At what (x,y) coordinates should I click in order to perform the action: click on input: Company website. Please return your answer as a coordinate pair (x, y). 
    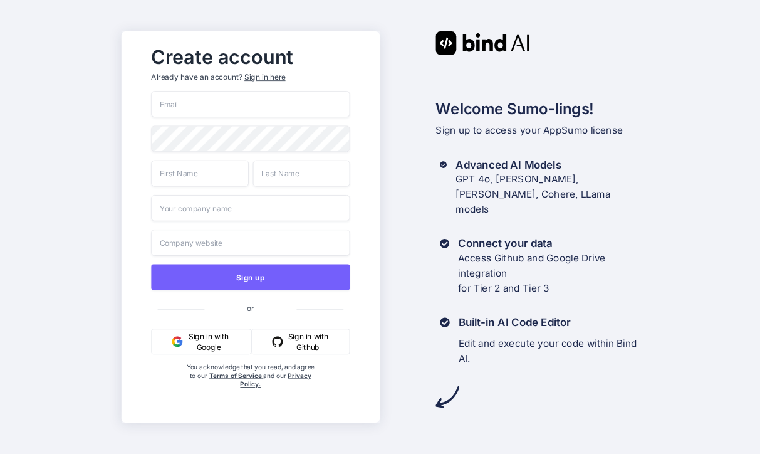
    Looking at the image, I should click on (251, 242).